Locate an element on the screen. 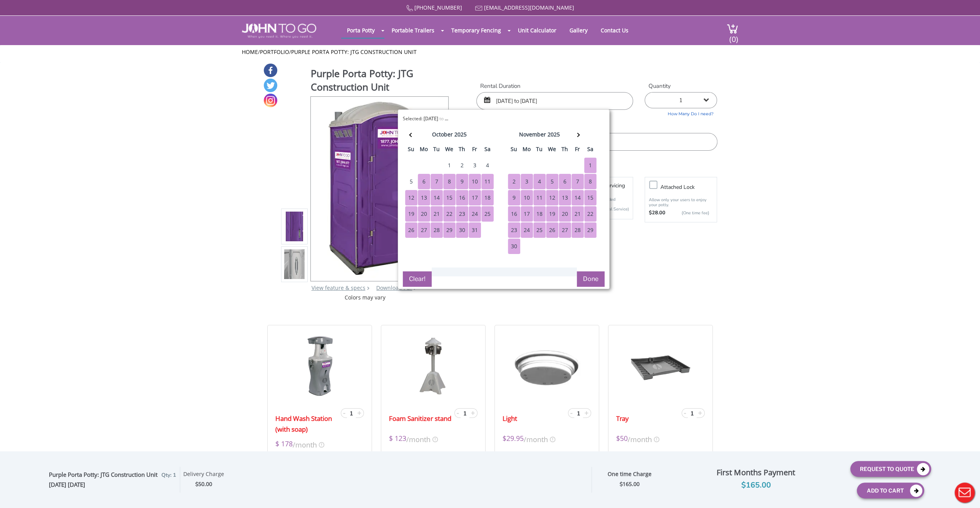 The width and height of the screenshot is (980, 508). div: Delivery Charge is located at coordinates (204, 475).